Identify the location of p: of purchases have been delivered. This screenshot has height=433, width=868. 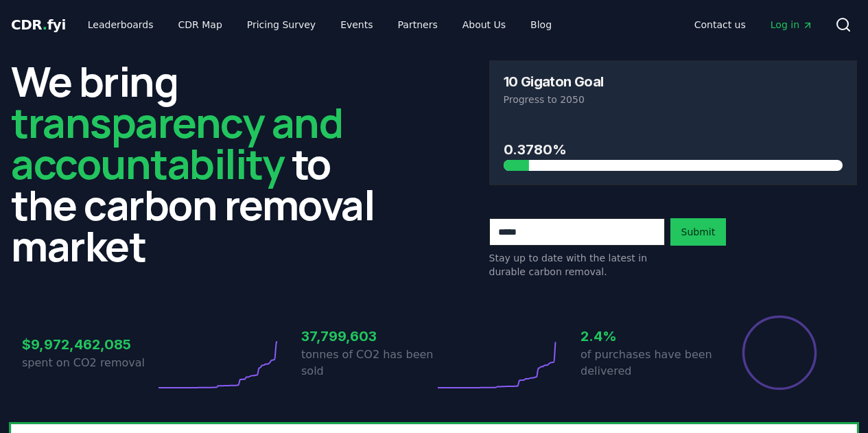
(647, 363).